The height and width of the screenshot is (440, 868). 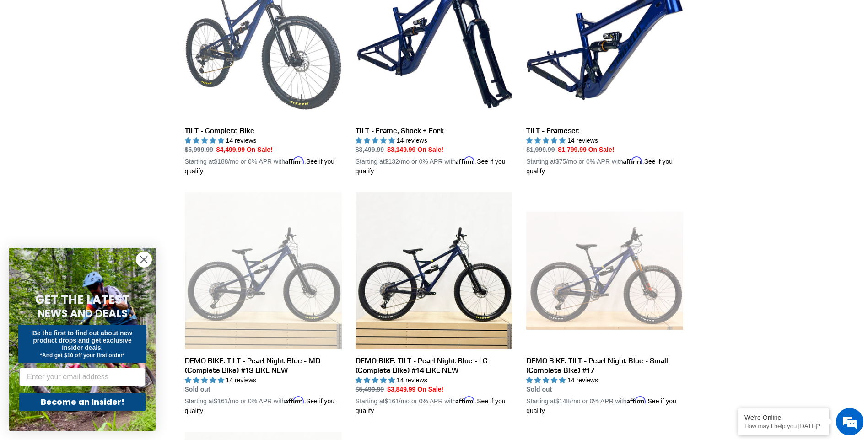 What do you see at coordinates (83, 299) in the screenshot?
I see `span: GET THE LATEST` at bounding box center [83, 299].